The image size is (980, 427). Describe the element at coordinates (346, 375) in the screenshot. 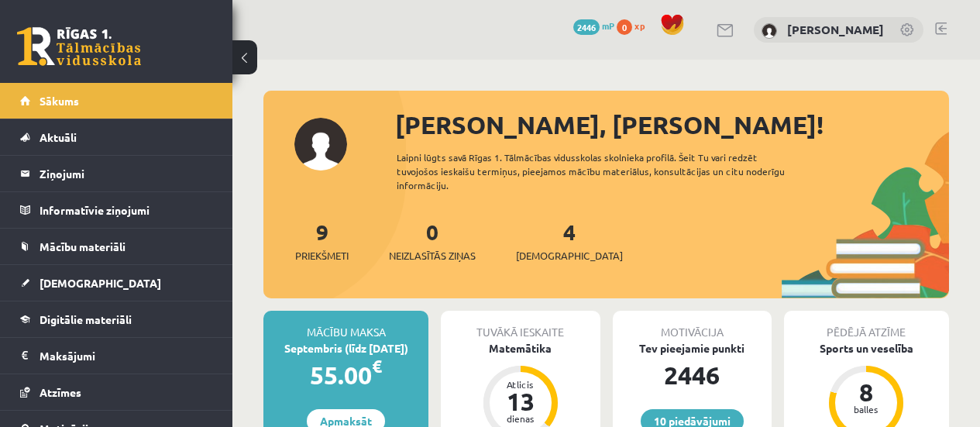

I see `div: 55.00` at that location.